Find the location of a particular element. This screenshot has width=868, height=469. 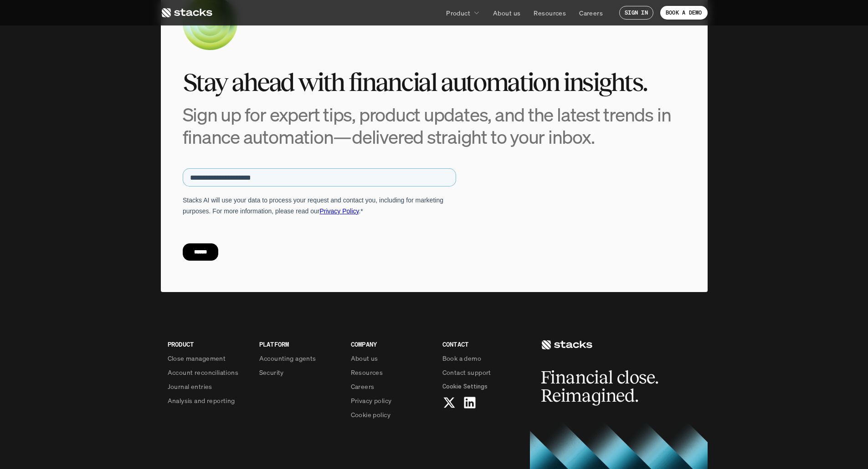

a: Analysis and reporting is located at coordinates (208, 400).